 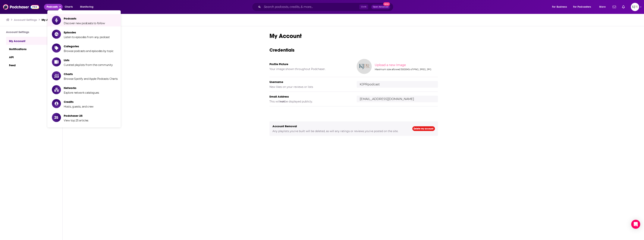 What do you see at coordinates (311, 7) in the screenshot?
I see `input: Search podcasts, credits, & more...` at bounding box center [311, 7].